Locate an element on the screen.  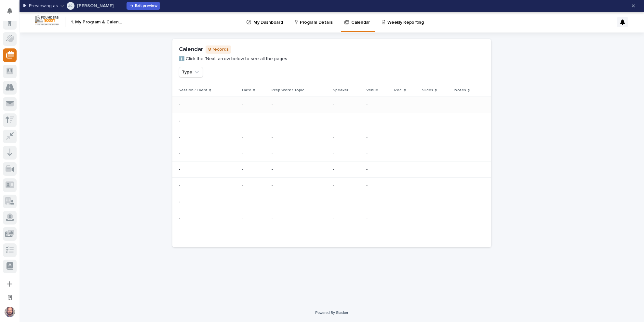
button: Exit preview is located at coordinates (143, 6).